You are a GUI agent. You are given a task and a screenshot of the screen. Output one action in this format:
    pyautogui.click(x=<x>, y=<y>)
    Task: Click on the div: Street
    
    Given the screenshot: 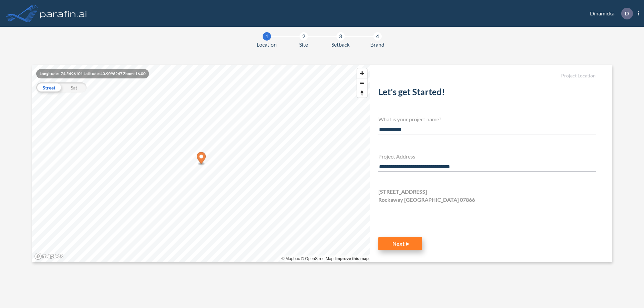 What is the action you would take?
    pyautogui.click(x=49, y=87)
    